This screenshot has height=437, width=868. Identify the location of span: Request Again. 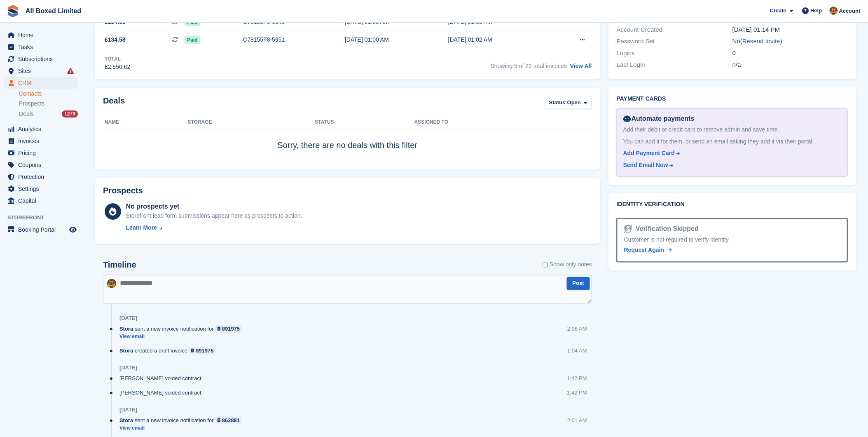
(644, 250).